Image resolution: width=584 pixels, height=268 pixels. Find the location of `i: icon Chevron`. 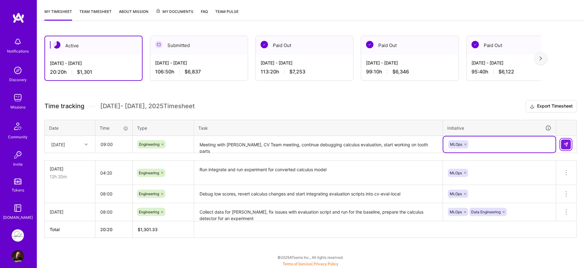

i: icon Chevron is located at coordinates (86, 144).